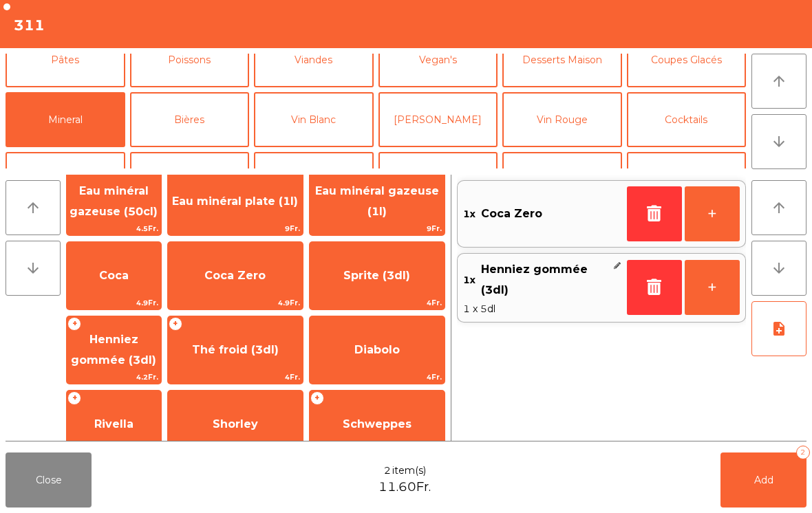  I want to click on button: Pâtes, so click(66, 60).